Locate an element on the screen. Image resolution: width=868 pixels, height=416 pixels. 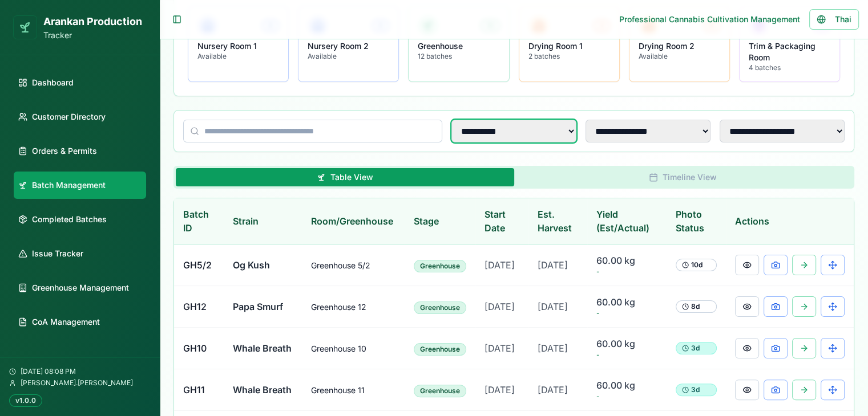
span: Orders & Permits is located at coordinates (64, 151).